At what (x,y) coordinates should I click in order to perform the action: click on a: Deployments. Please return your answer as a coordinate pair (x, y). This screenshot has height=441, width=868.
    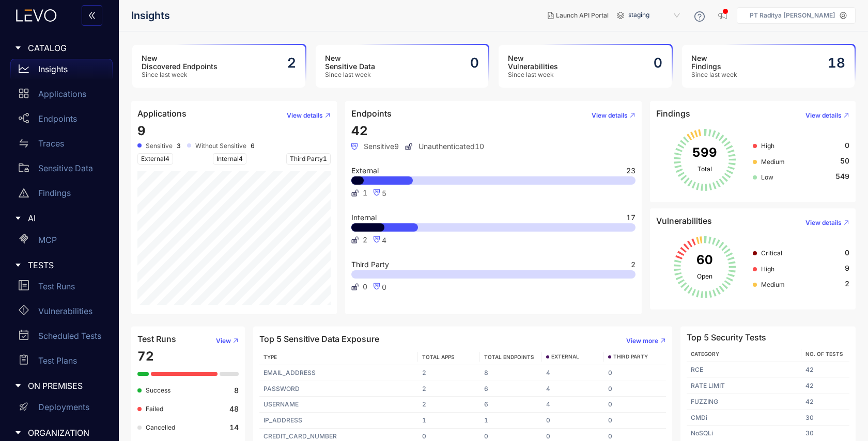
    Looking at the image, I should click on (62, 410).